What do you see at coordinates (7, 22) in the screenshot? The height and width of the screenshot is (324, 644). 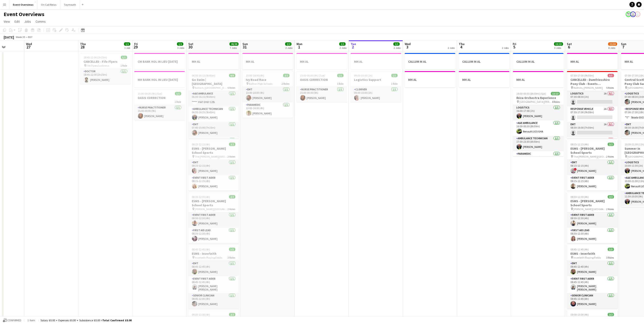 I see `span: View` at bounding box center [7, 22].